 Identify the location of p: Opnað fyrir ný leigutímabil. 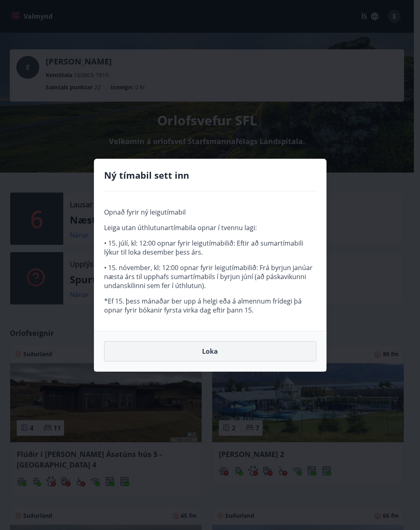
(210, 212).